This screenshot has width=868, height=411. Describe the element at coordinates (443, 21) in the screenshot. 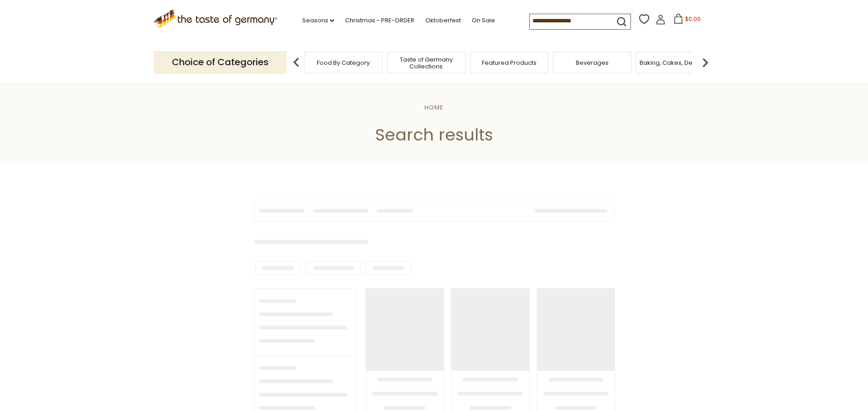

I see `a: Oktoberfest` at that location.